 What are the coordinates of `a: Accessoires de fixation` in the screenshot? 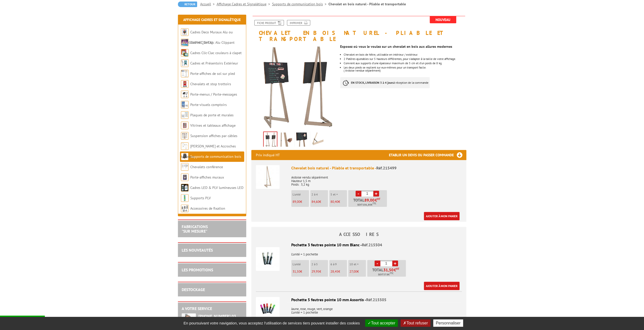 It's located at (207, 209).